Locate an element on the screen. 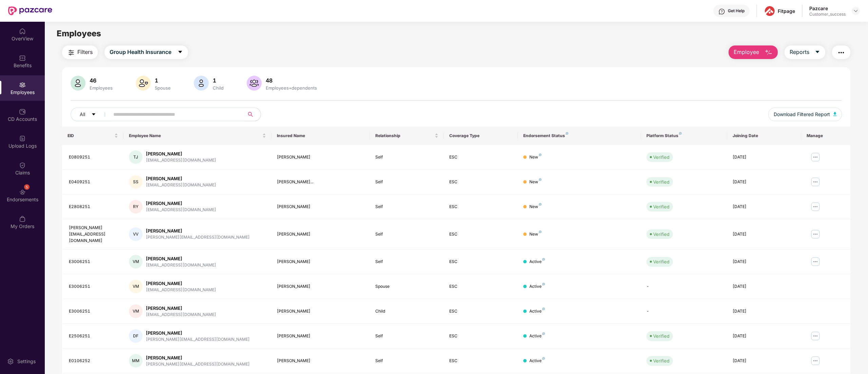 The image size is (868, 374). div: Employees+dependents is located at coordinates (291, 88).